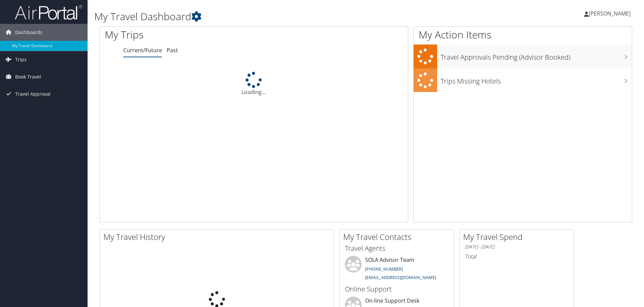 The image size is (644, 307). Describe the element at coordinates (190, 35) in the screenshot. I see `h1: My Trips` at that location.